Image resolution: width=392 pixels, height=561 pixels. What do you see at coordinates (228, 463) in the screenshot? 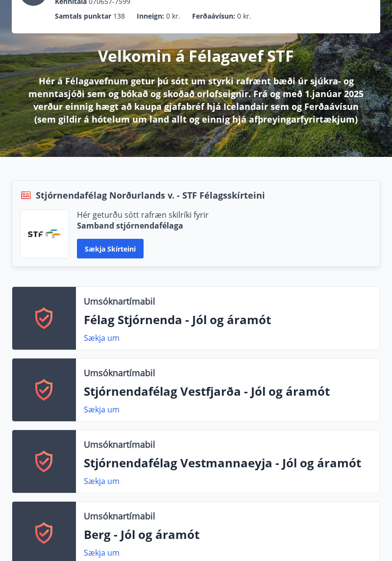
I see `p: Stjórnendafélag Vestmannaeyja - Jól og áramót` at bounding box center [228, 463].